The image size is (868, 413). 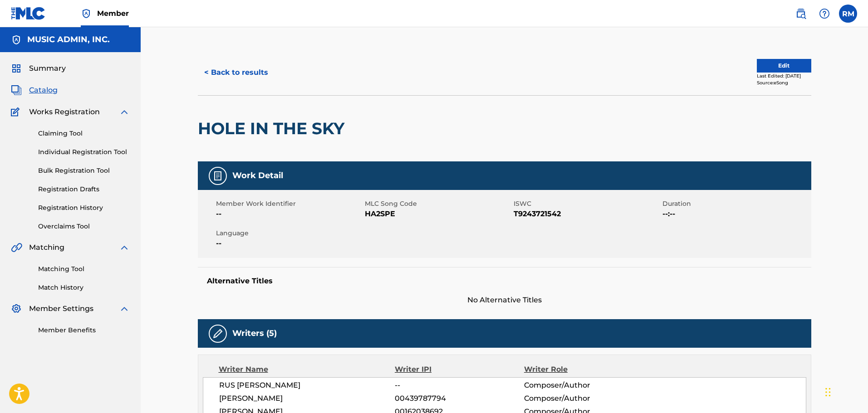 What do you see at coordinates (84, 226) in the screenshot?
I see `a: Overclaims Tool` at bounding box center [84, 226].